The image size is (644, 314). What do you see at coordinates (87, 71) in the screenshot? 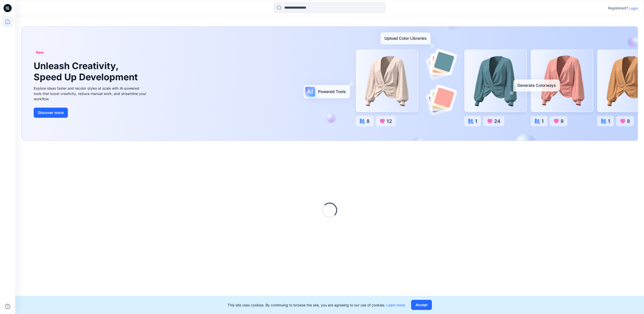
I see `h1: Unleash Creativity, Speed Up Development` at bounding box center [87, 71].